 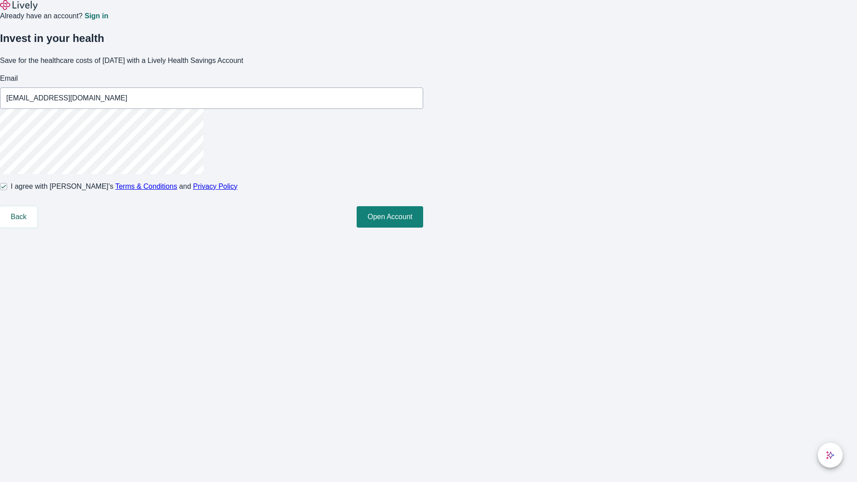 I want to click on button: chat, so click(x=830, y=455).